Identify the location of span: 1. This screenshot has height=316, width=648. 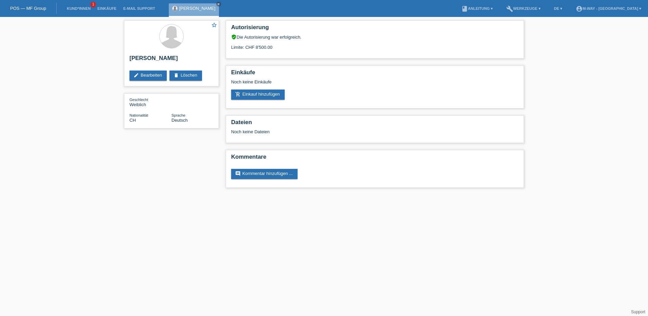
(93, 4).